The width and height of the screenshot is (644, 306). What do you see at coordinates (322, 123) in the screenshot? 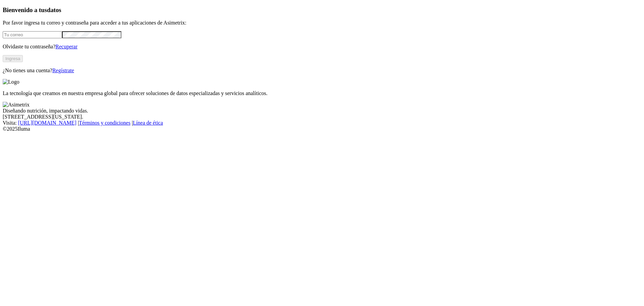
I see `div: Visita : | |` at bounding box center [322, 123].